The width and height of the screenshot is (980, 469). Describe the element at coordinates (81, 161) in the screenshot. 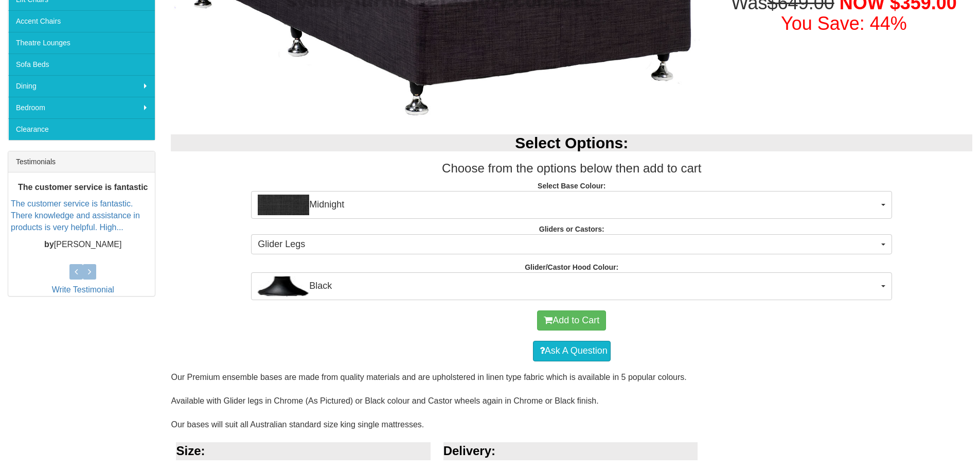

I see `div: Testimonials` at that location.